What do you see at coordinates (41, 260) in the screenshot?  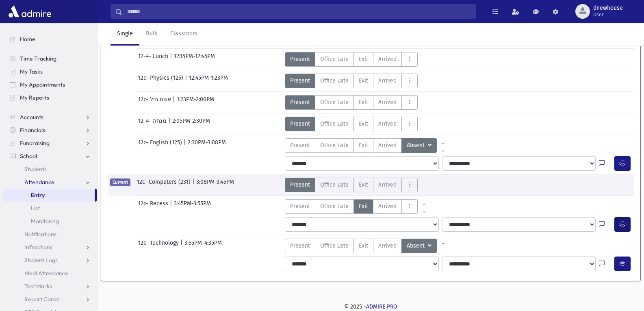 I see `span: Student Logs` at bounding box center [41, 260].